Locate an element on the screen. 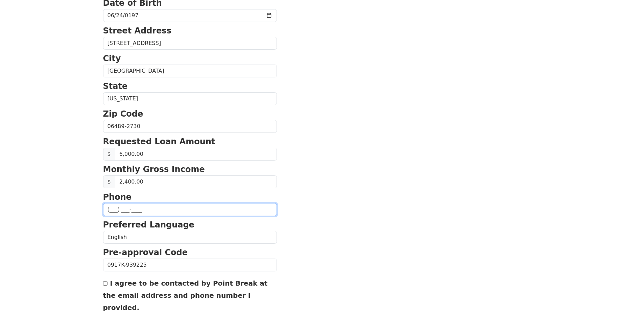  p: Monthly Gross Income is located at coordinates (190, 169).